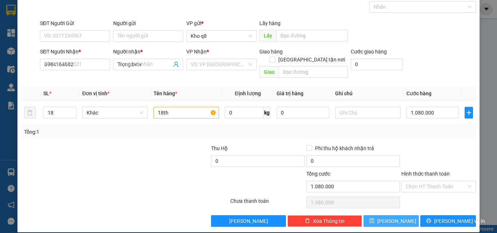  I want to click on span: Thu Hộ, so click(220, 149).